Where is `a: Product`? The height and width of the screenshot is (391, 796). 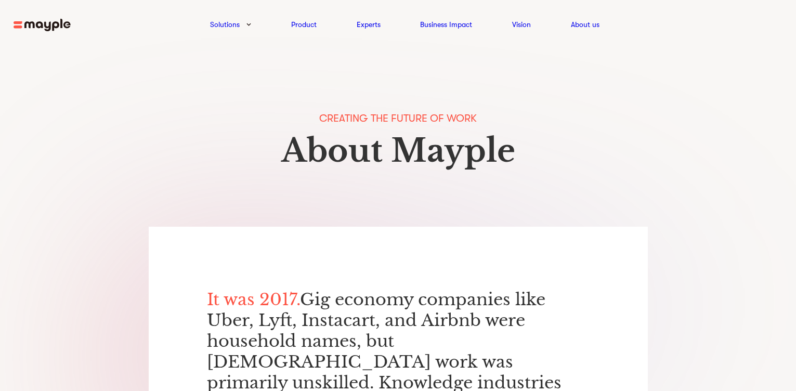 a: Product is located at coordinates (304, 24).